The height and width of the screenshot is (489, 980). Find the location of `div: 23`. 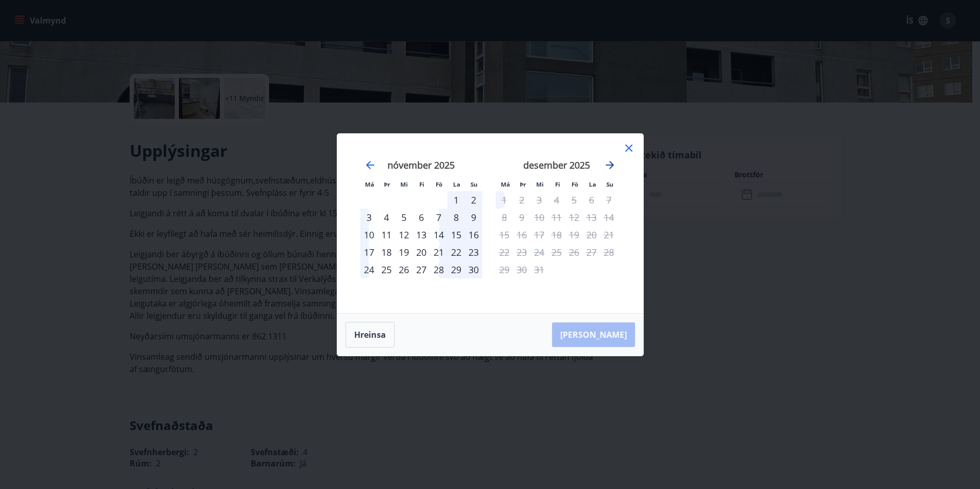

div: 23 is located at coordinates (474, 252).